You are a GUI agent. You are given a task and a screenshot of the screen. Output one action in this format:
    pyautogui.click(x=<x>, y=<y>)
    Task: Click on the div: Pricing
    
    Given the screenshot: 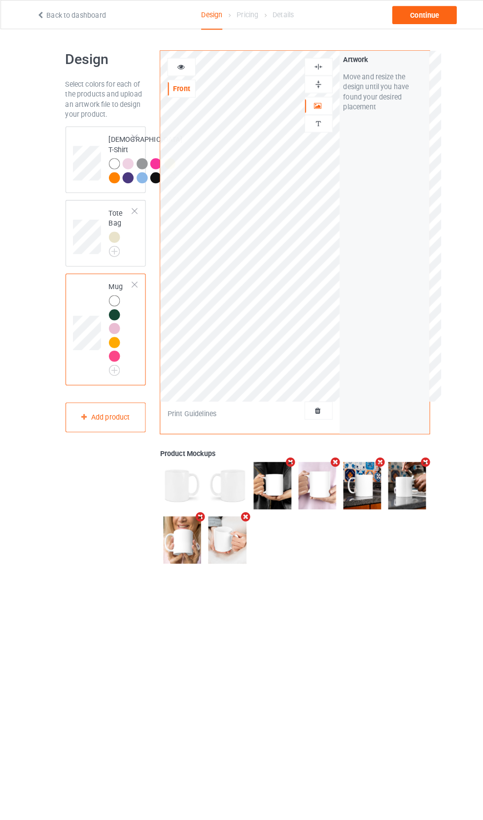 What is the action you would take?
    pyautogui.click(x=241, y=14)
    